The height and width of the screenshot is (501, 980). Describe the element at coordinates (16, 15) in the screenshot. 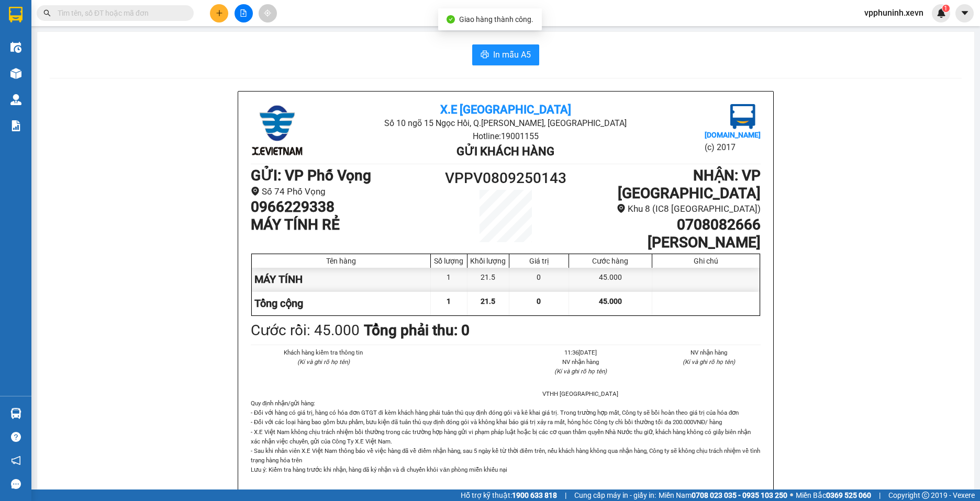

I see `img: logo-vxr` at that location.